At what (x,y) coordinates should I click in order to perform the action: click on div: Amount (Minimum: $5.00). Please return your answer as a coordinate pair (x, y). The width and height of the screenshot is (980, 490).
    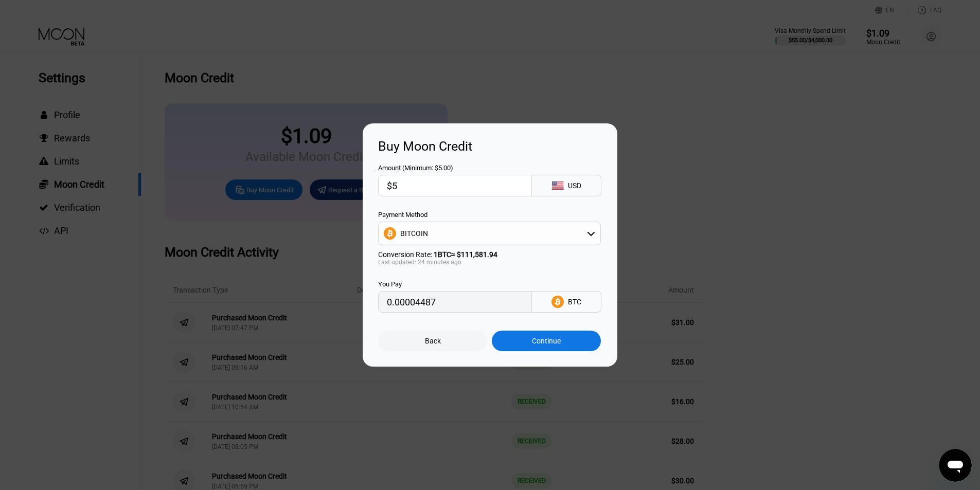
    Looking at the image, I should click on (455, 168).